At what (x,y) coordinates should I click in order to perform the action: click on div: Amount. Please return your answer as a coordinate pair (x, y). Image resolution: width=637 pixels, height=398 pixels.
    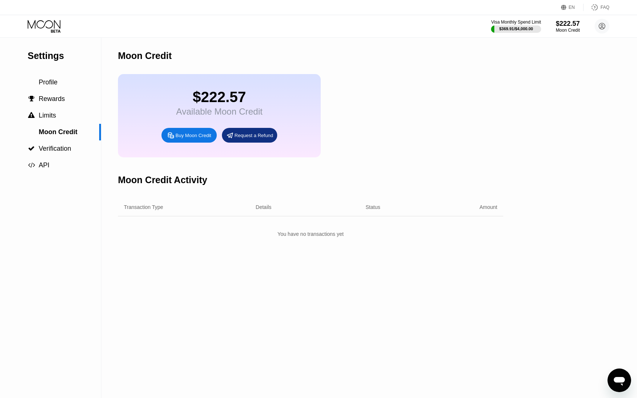
    Looking at the image, I should click on (488, 207).